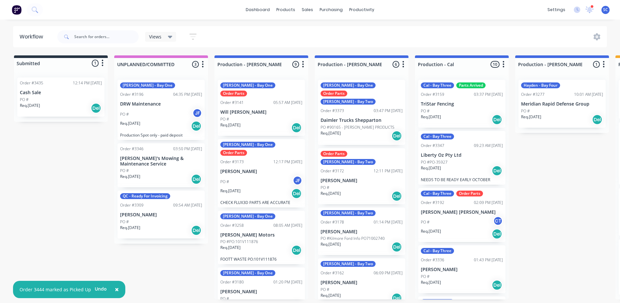 This screenshot has width=620, height=303. I want to click on p: FOOTT WASTE PO:101V111876, so click(261, 259).